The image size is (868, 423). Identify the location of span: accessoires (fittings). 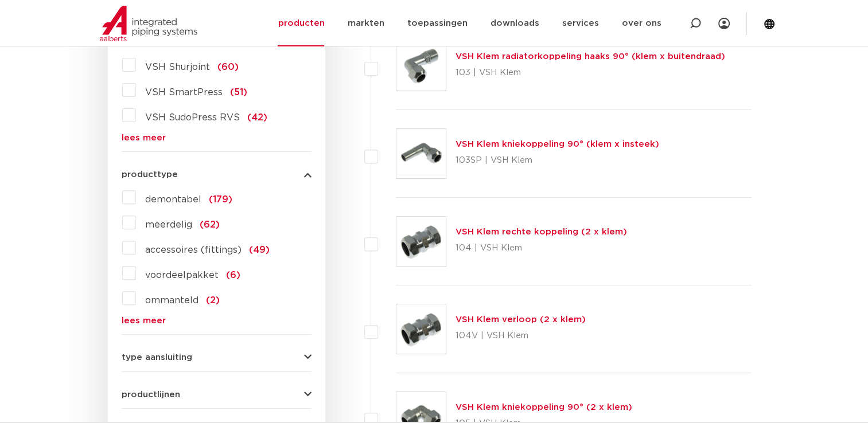
(194, 250).